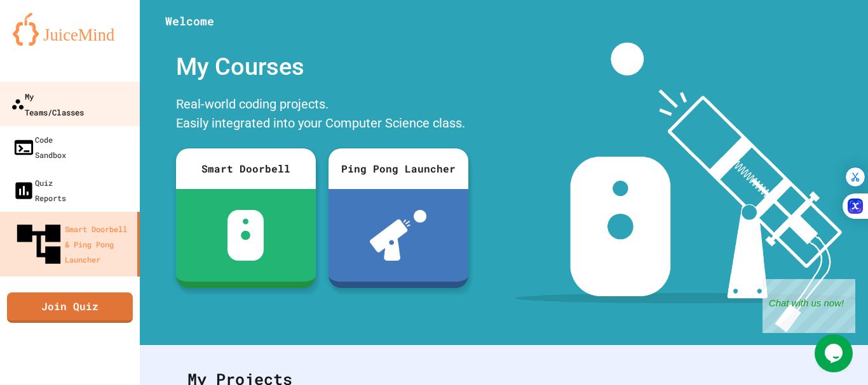 Image resolution: width=868 pixels, height=385 pixels. What do you see at coordinates (39, 190) in the screenshot?
I see `div: Quiz Reports` at bounding box center [39, 190].